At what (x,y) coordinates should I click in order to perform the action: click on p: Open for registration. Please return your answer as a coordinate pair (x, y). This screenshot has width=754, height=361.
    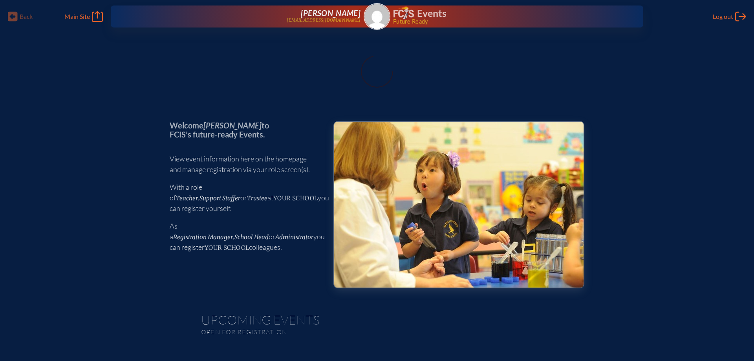
    Looking at the image, I should click on (305, 332).